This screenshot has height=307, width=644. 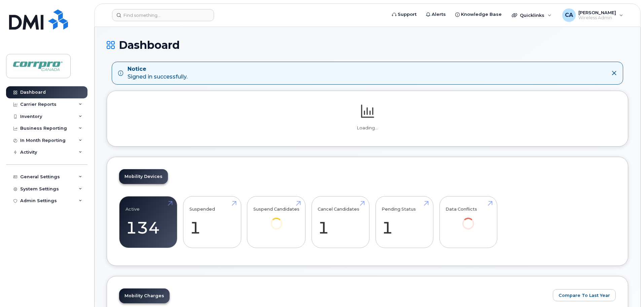 I want to click on a: Mobility Charges, so click(x=144, y=296).